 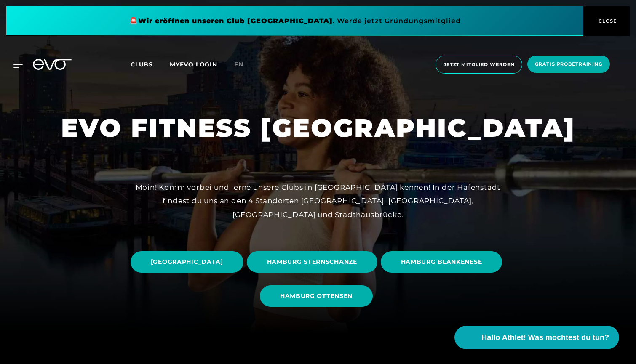 I want to click on span: Jetzt Mitglied werden, so click(x=479, y=65).